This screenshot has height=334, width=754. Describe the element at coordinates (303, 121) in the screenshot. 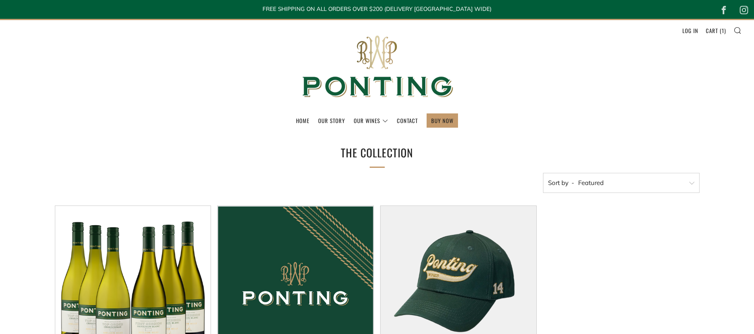

I see `a: Home` at that location.